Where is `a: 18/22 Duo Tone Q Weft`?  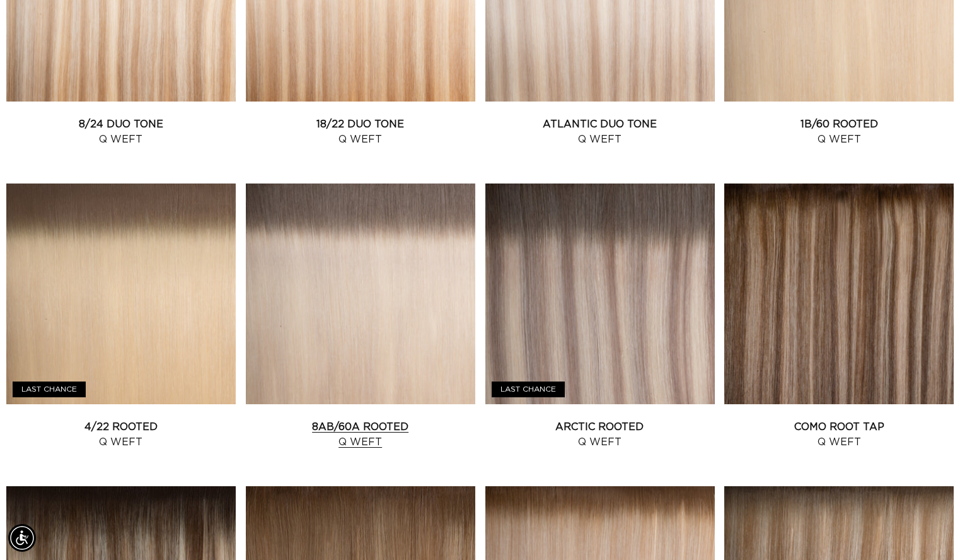 a: 18/22 Duo Tone Q Weft is located at coordinates (360, 132).